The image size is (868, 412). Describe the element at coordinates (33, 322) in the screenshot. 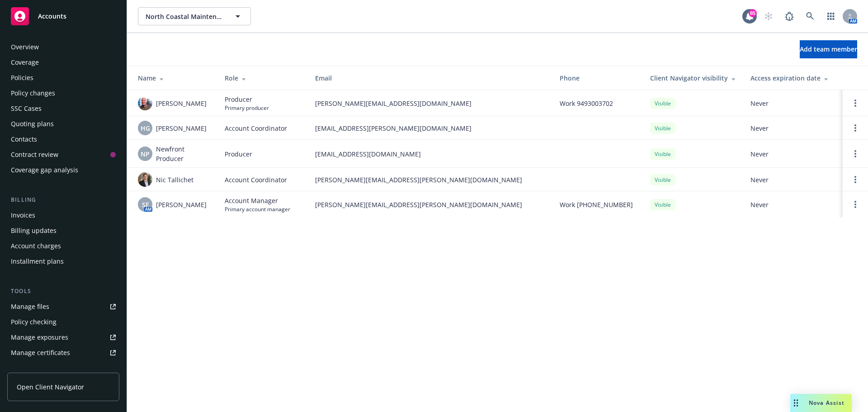

I see `div: Policy checking` at that location.